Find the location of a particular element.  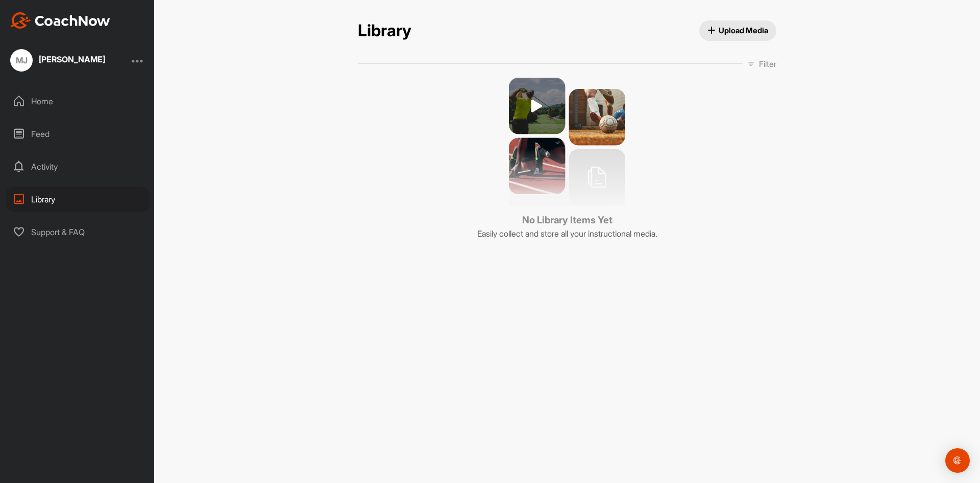

div: Library is located at coordinates (77, 199).